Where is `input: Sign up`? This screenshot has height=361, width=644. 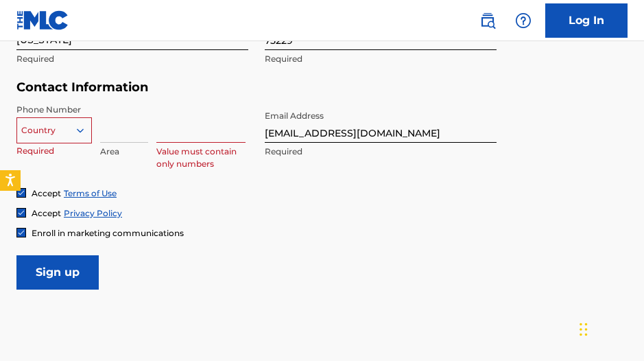
input: Sign up is located at coordinates (57, 272).